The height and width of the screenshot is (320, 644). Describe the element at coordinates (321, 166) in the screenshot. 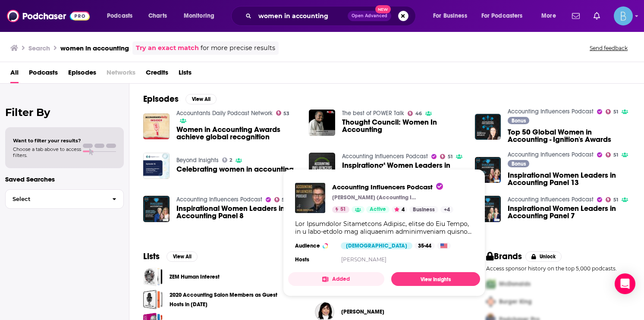

I see `img: Inspirational Women Leaders in Accounting Panel 9` at that location.